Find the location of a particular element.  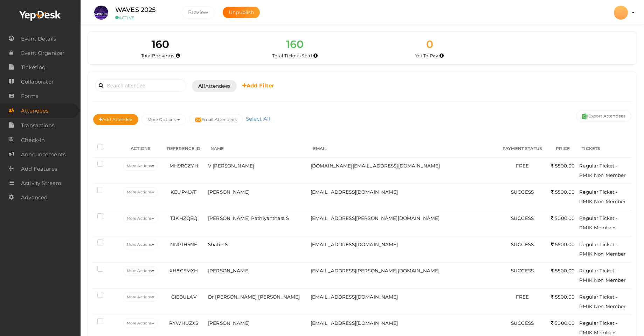

span: Unpublish is located at coordinates (242, 12).